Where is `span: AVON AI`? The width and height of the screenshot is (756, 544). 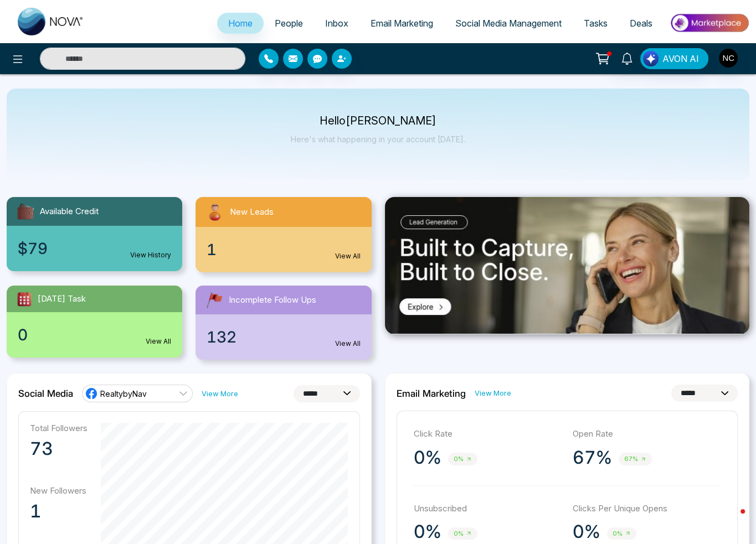 span: AVON AI is located at coordinates (680, 59).